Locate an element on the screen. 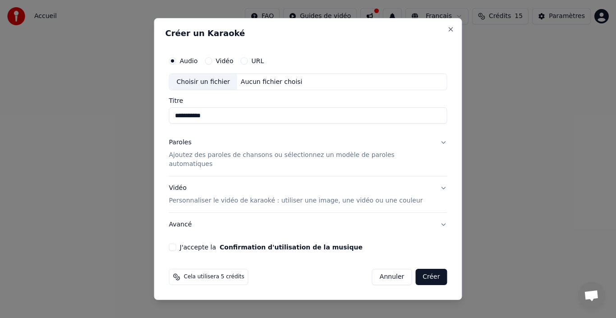  button: J'accepte la is located at coordinates (291, 247).